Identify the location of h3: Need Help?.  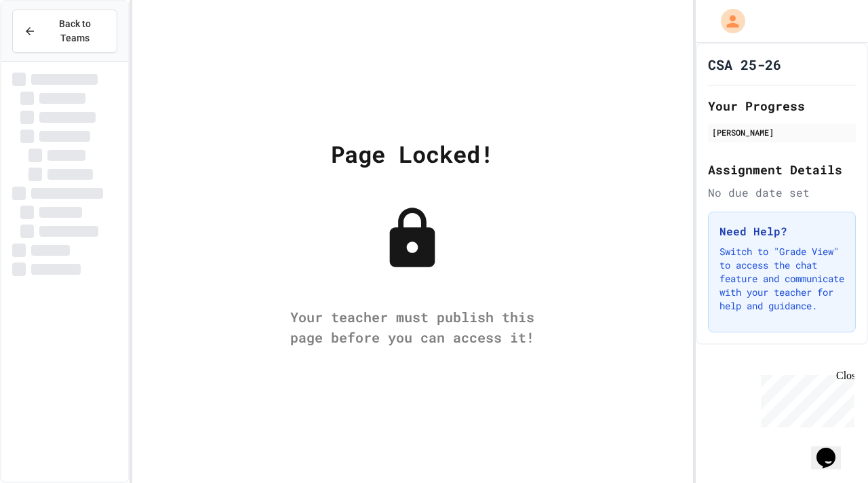
(782, 231).